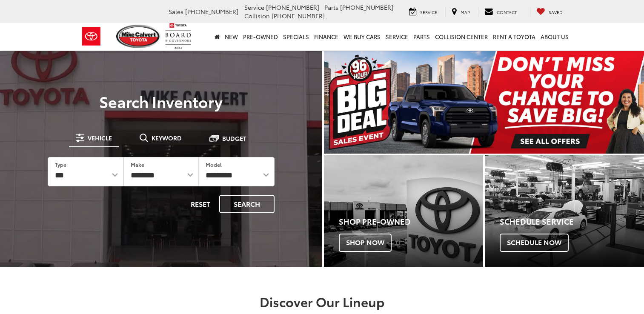 The height and width of the screenshot is (314, 644). What do you see at coordinates (421, 37) in the screenshot?
I see `a: Parts` at bounding box center [421, 37].